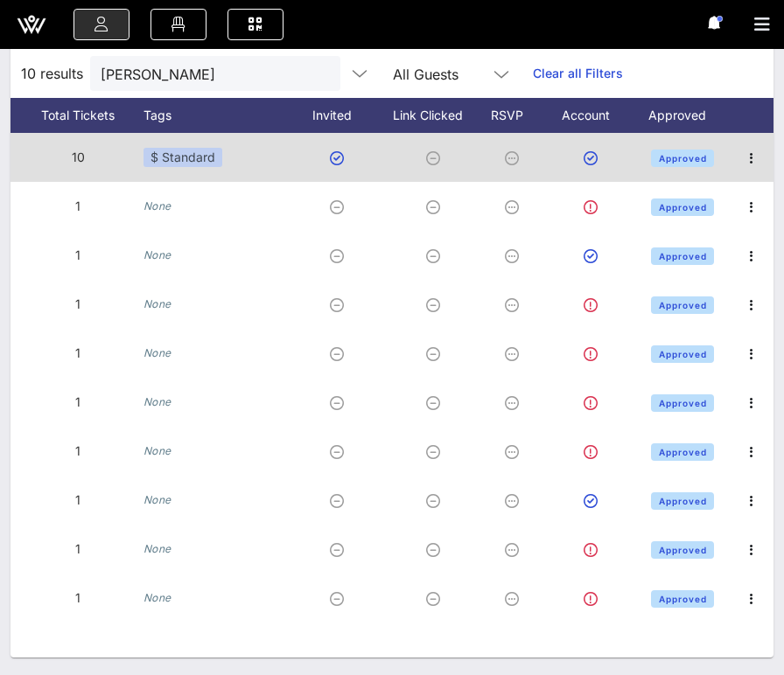 This screenshot has width=784, height=675. What do you see at coordinates (340, 116) in the screenshot?
I see `div: Invited` at bounding box center [340, 116].